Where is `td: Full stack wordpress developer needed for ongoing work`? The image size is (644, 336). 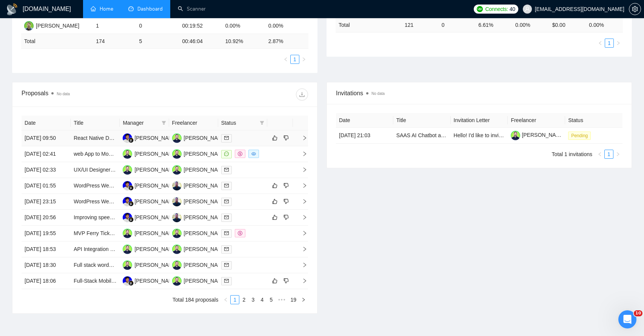 td: Full stack wordpress developer needed for ongoing work is located at coordinates (95, 265).